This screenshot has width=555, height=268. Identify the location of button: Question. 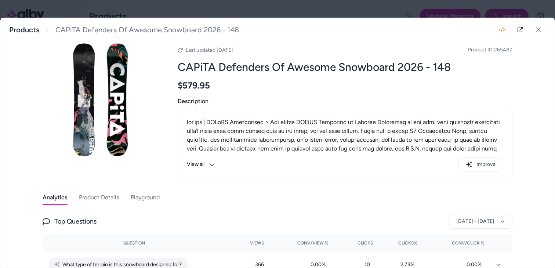
(134, 243).